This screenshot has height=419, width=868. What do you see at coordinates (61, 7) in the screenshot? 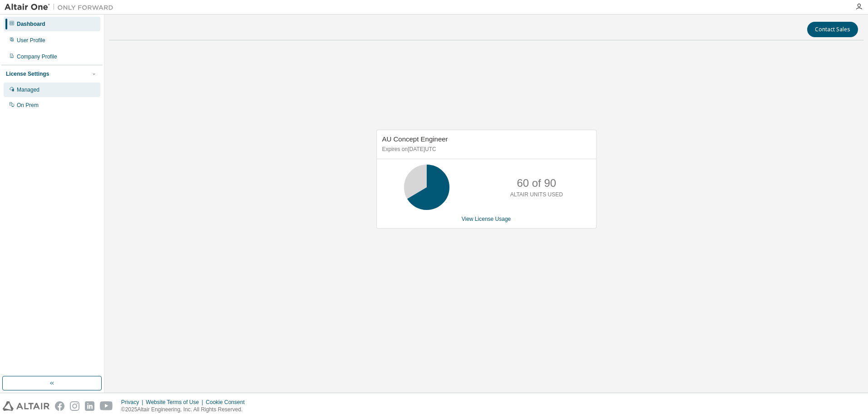
I see `img: Altair One` at bounding box center [61, 7].